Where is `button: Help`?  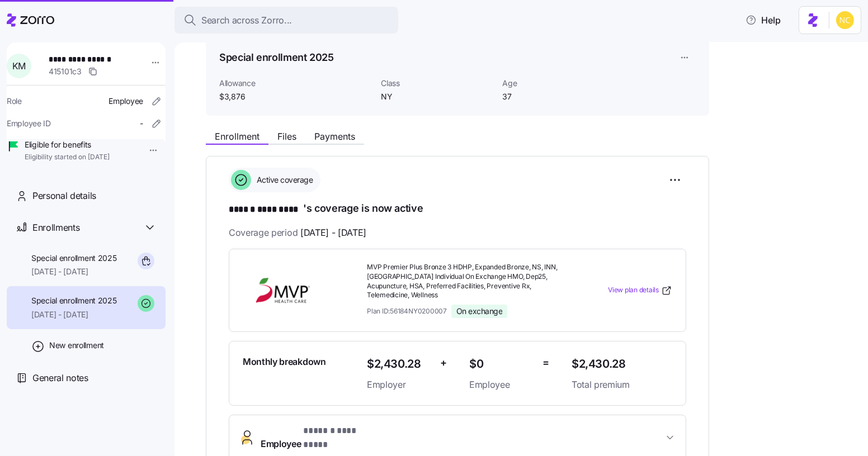
button: Help is located at coordinates (763, 20).